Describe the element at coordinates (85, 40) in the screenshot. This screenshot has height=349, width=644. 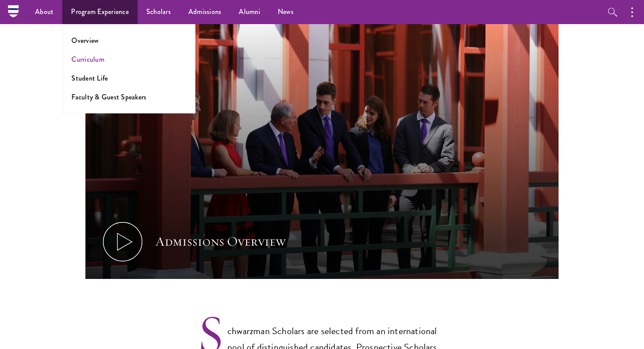
I see `a: Overview` at that location.